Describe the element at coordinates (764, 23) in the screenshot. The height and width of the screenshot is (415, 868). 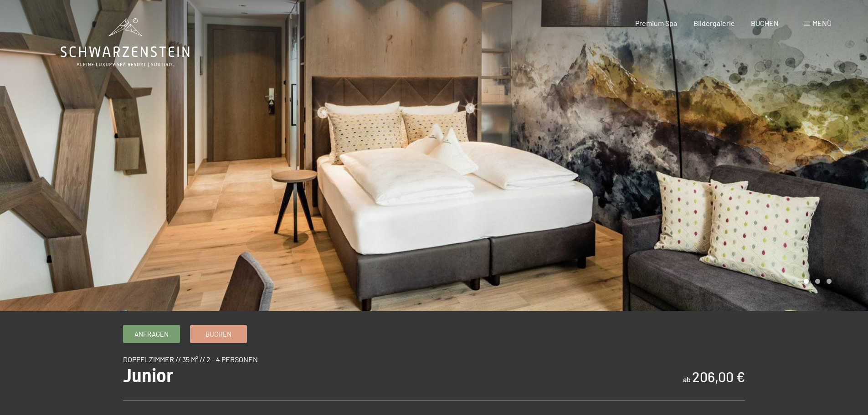
I see `span: BUCHEN` at that location.